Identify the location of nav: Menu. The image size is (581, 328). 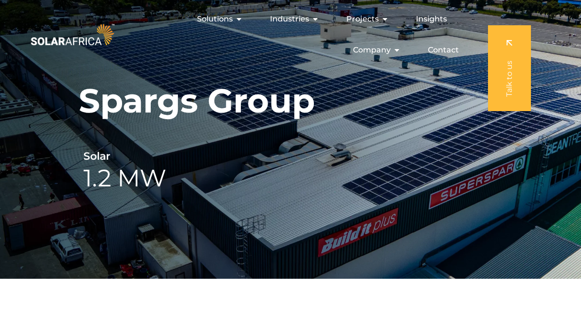
(292, 34).